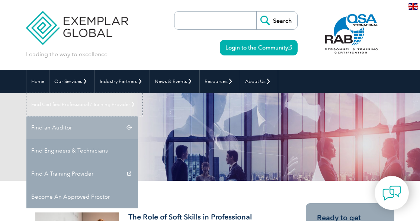 Image resolution: width=420 pixels, height=221 pixels. Describe the element at coordinates (84, 105) in the screenshot. I see `a: Find Certified Professional / Training Provider` at that location.